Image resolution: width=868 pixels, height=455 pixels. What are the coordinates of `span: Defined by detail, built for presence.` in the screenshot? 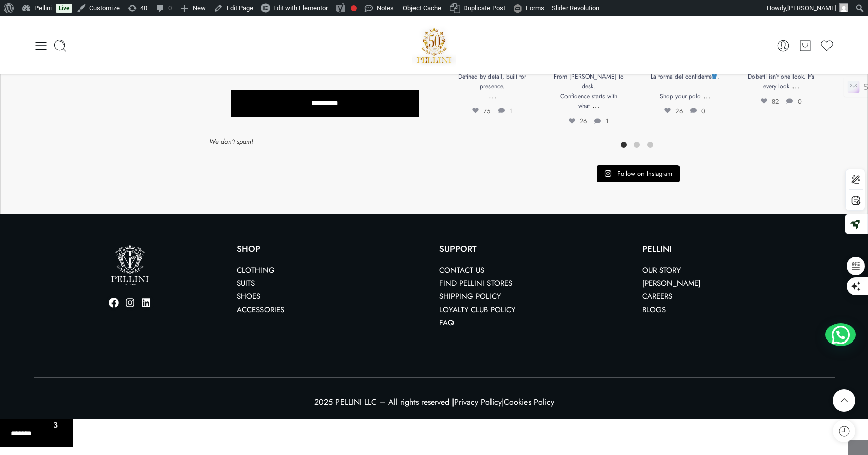 It's located at (492, 81).